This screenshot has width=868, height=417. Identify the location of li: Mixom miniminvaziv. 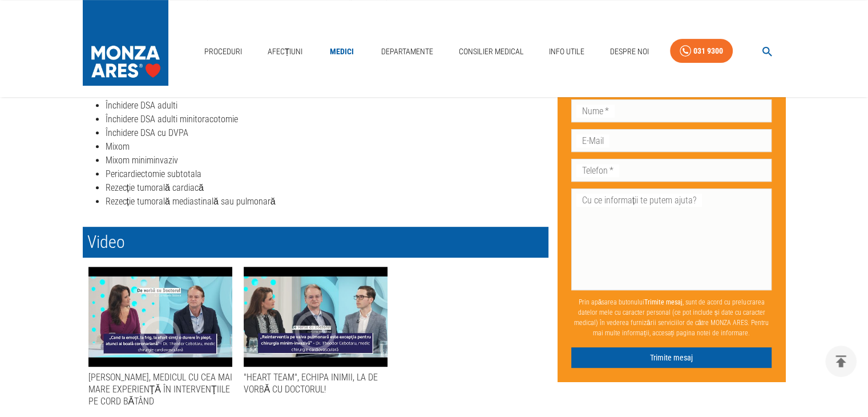
(327, 161).